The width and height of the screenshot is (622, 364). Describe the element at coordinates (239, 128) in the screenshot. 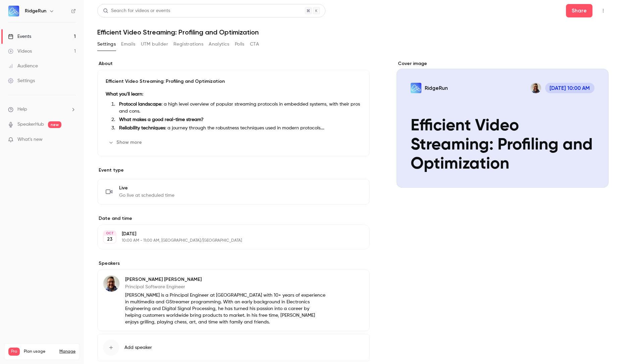

I see `li: : a journey through the robustness techniques used in modern protocols.` at that location.